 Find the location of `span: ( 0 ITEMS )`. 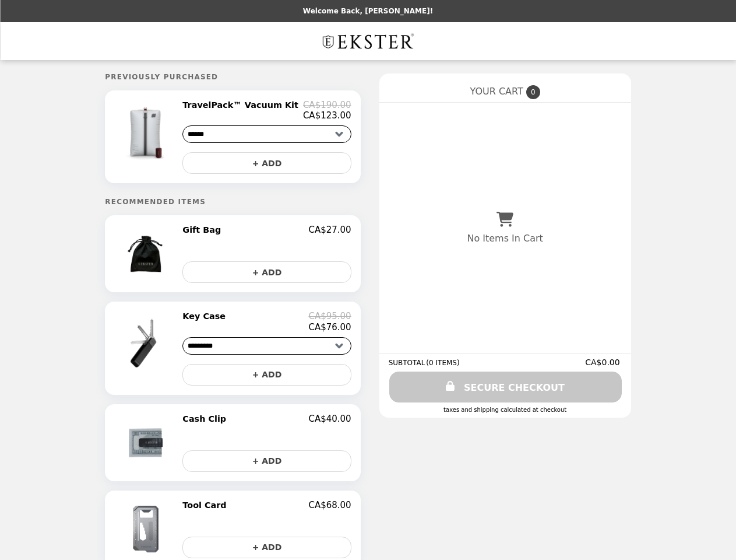

span: ( 0 ITEMS ) is located at coordinates (442, 363).